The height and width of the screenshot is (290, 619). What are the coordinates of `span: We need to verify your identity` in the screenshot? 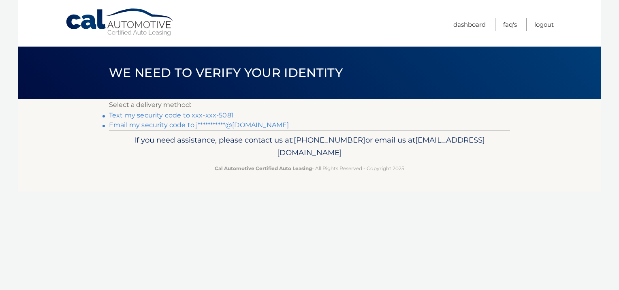 It's located at (226, 73).